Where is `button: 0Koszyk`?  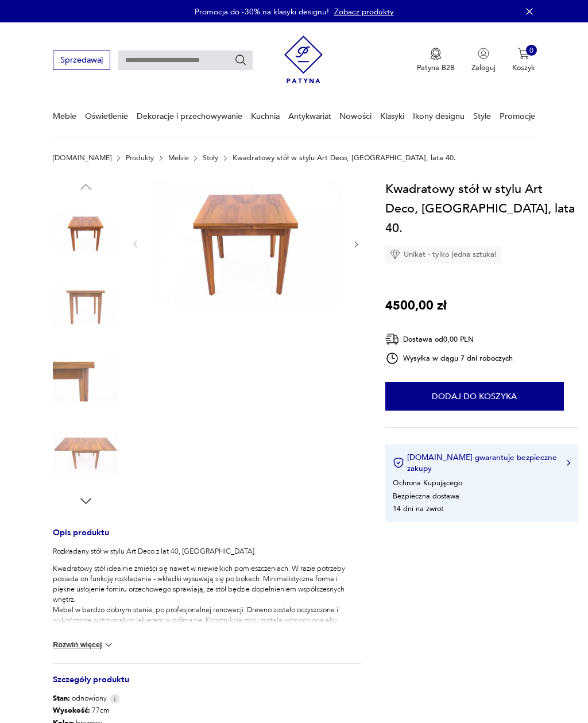
button: 0Koszyk is located at coordinates (524, 60).